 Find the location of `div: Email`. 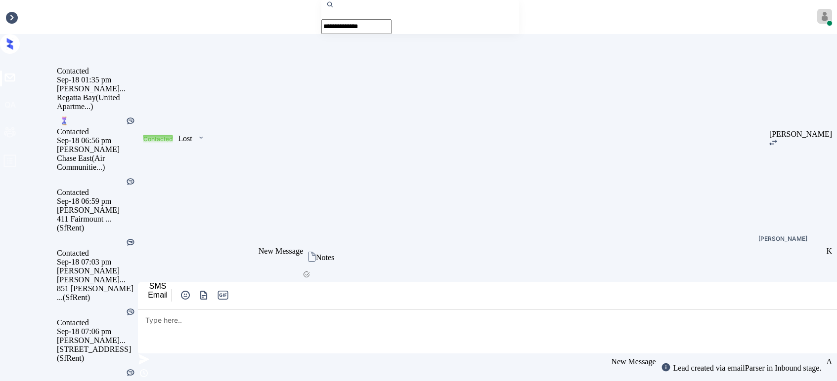

div: Email is located at coordinates (158, 295).